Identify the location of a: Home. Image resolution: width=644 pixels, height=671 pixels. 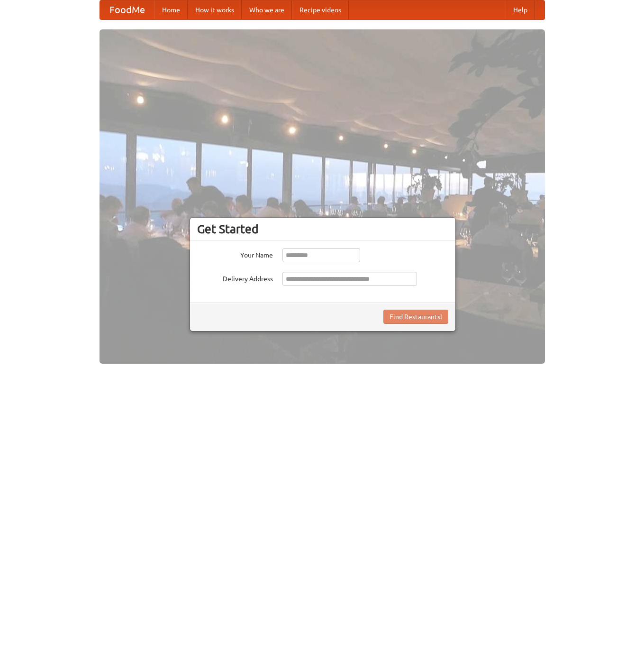
(171, 10).